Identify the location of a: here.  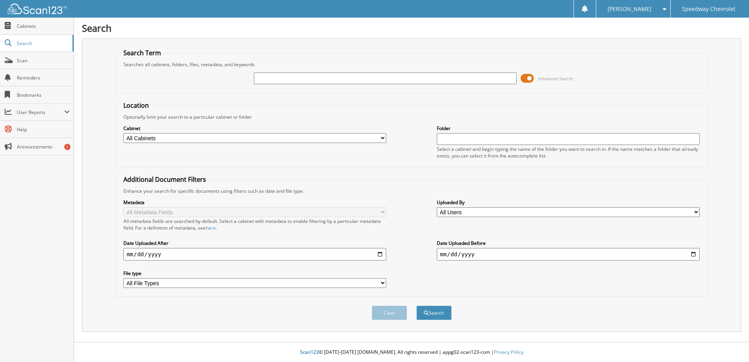
(211, 227).